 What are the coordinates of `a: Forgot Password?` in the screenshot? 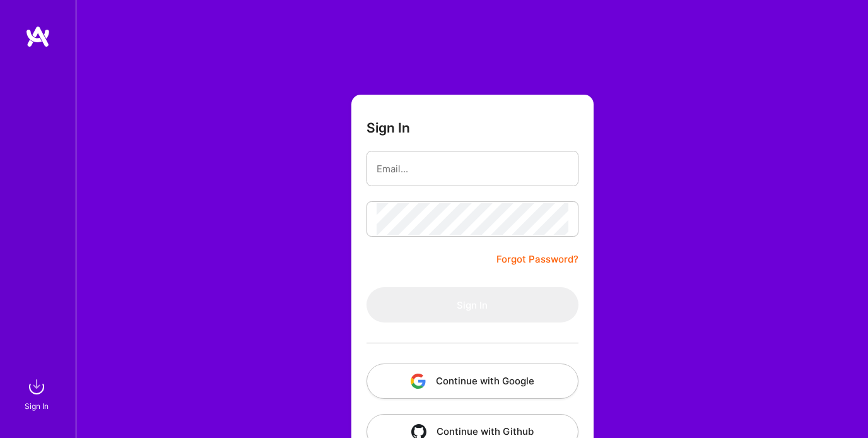 It's located at (538, 259).